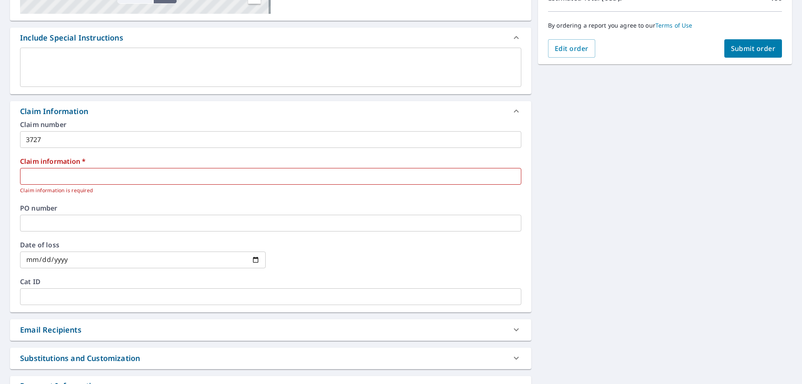 This screenshot has height=384, width=802. I want to click on span: Edit order, so click(571, 48).